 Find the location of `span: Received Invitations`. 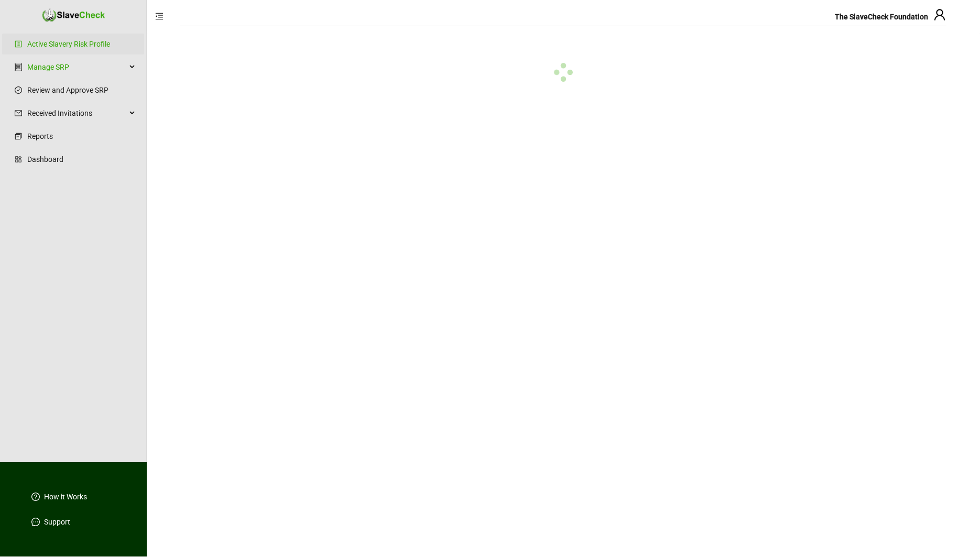

span: Received Invitations is located at coordinates (76, 113).